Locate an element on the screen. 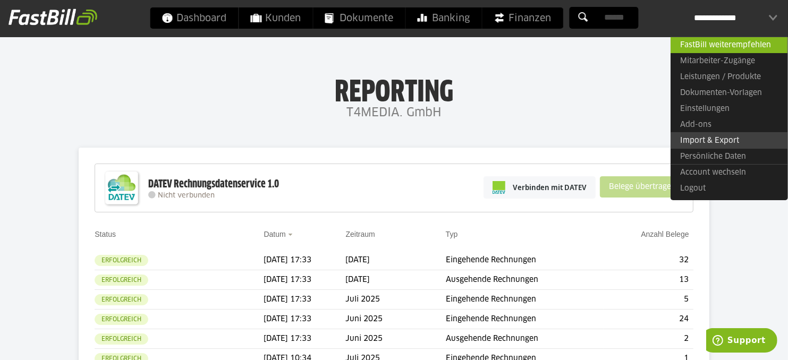 Image resolution: width=788 pixels, height=360 pixels. a: Mitarbeiter-Zugänge is located at coordinates (729, 61).